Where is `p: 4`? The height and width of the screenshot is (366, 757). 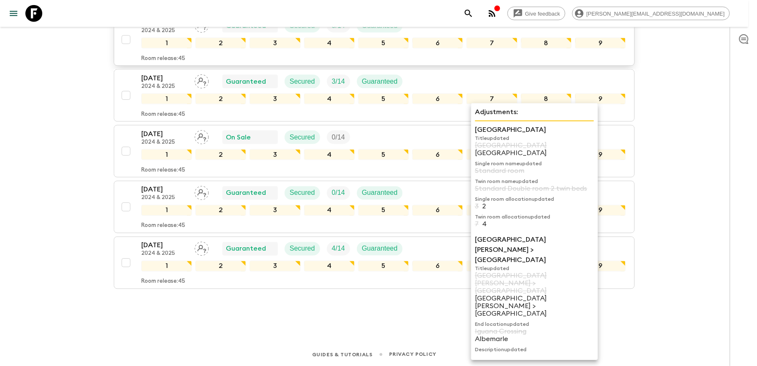 p: 4 is located at coordinates (484, 224).